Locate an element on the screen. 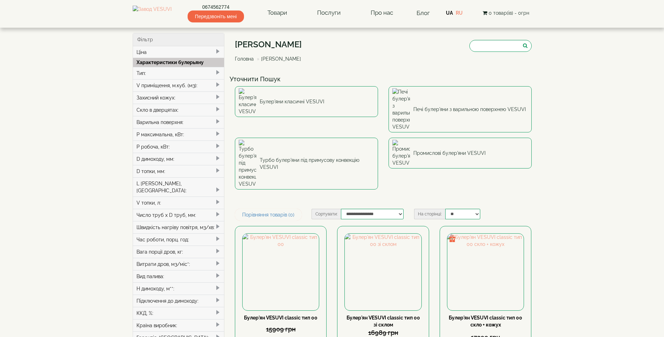 This screenshot has height=337, width=664. div: P робоча, кВт: is located at coordinates (179, 146).